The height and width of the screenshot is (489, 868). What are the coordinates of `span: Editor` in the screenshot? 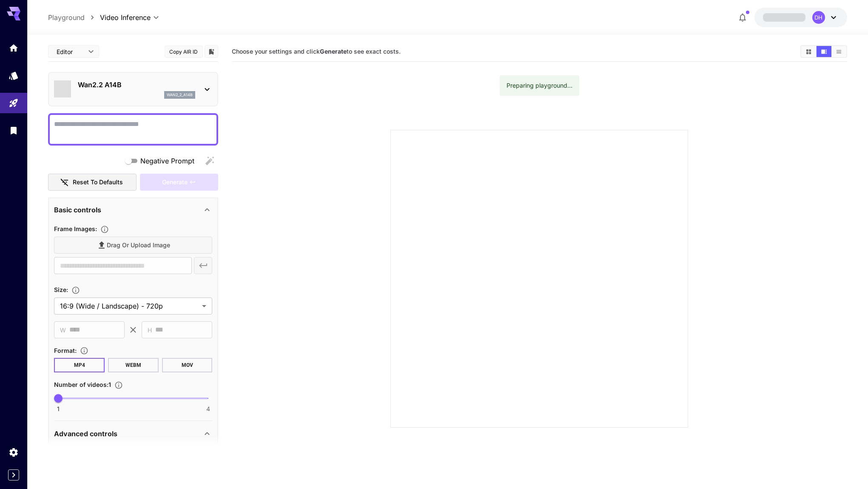 It's located at (70, 51).